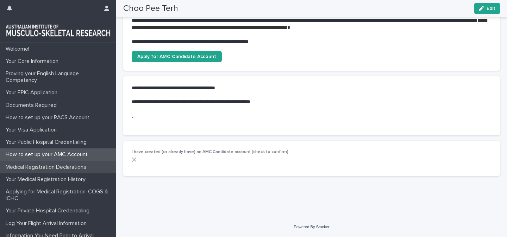 Image resolution: width=507 pixels, height=237 pixels. I want to click on img: 1xcjEmqDTcmQhduivVBy, so click(58, 30).